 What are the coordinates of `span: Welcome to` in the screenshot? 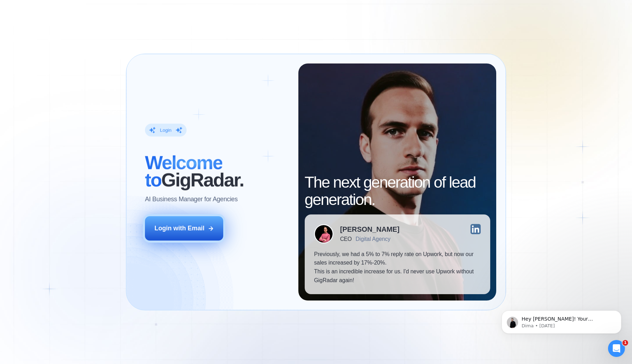 It's located at (183, 171).